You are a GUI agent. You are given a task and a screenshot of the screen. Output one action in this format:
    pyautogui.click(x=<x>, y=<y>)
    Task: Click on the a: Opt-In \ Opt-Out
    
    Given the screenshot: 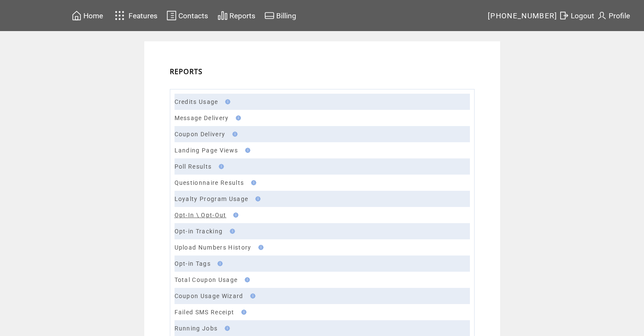 What is the action you would take?
    pyautogui.click(x=200, y=215)
    